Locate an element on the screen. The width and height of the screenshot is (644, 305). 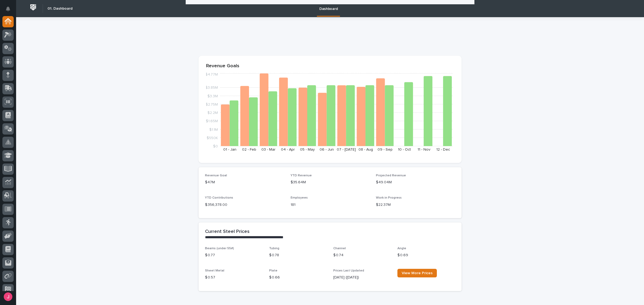
span: Prices Last Updated is located at coordinates (349, 271).